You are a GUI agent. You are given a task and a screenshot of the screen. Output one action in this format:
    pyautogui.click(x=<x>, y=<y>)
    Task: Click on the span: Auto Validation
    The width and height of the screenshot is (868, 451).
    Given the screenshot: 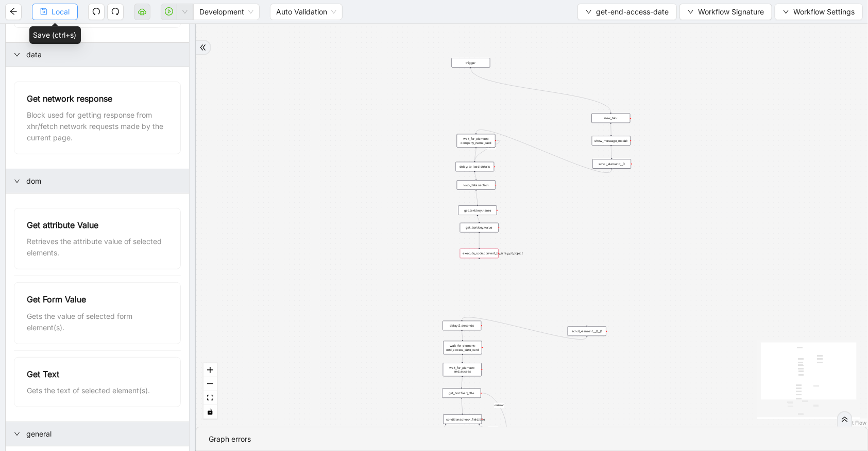 What is the action you would take?
    pyautogui.click(x=306, y=12)
    